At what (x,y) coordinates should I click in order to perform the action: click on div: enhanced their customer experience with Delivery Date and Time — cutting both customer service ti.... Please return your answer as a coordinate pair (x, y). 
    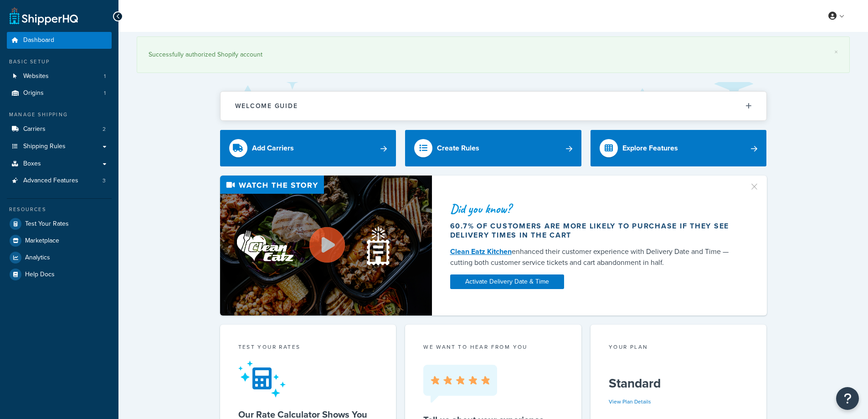
    Looking at the image, I should click on (595, 257).